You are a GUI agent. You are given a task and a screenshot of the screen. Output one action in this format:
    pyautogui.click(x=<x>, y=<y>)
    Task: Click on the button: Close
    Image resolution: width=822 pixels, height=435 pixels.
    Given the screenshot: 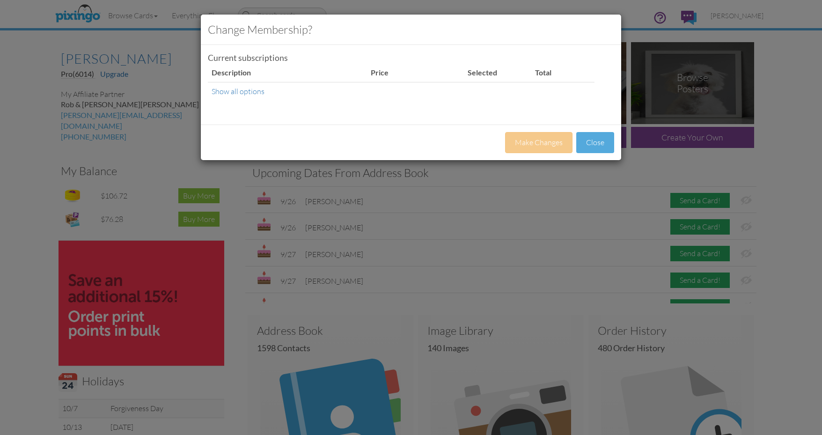 What is the action you would take?
    pyautogui.click(x=595, y=142)
    